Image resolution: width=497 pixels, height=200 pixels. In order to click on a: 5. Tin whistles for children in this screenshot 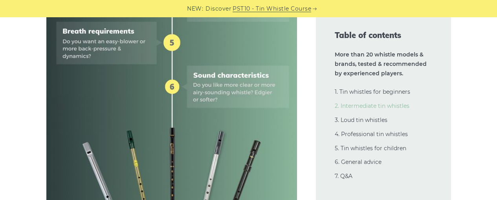, I will do `click(370, 148)`.